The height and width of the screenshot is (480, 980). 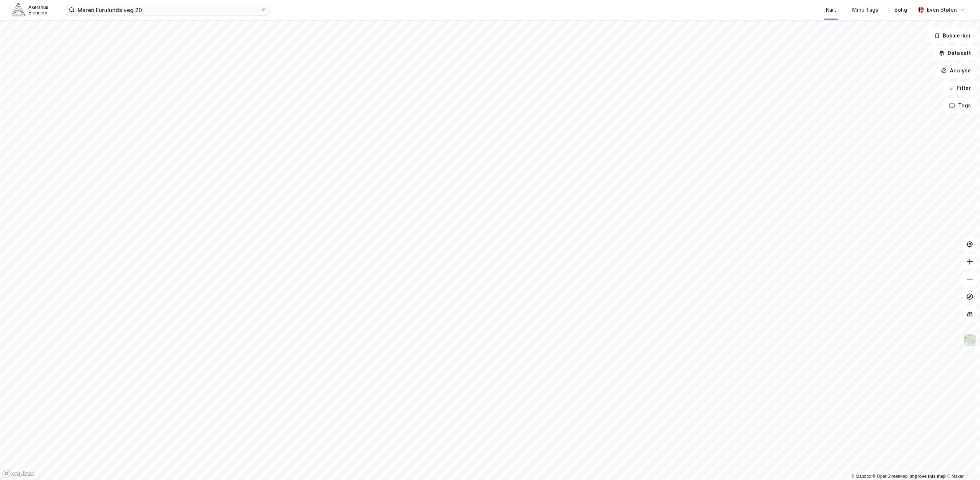 I want to click on a: Mapbox homepage, so click(x=18, y=474).